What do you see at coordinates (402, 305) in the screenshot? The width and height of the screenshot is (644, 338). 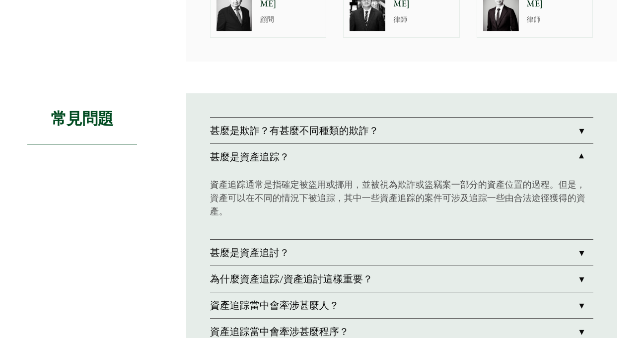 I see `a: 資產追踪當中會牽涉甚麼人？` at bounding box center [402, 305].